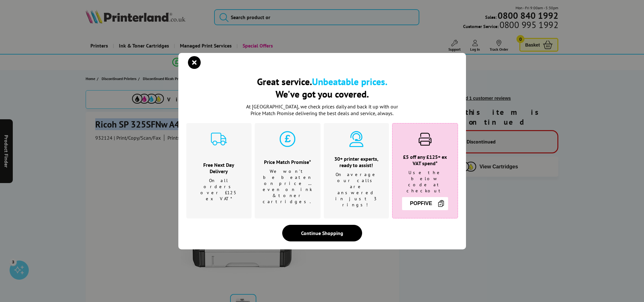  What do you see at coordinates (322, 88) in the screenshot?
I see `h2: Great service. We've got you covered.` at bounding box center [322, 88].